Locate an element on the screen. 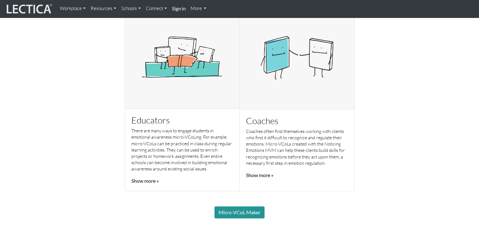 The image size is (479, 230). a: Connect is located at coordinates (156, 9).